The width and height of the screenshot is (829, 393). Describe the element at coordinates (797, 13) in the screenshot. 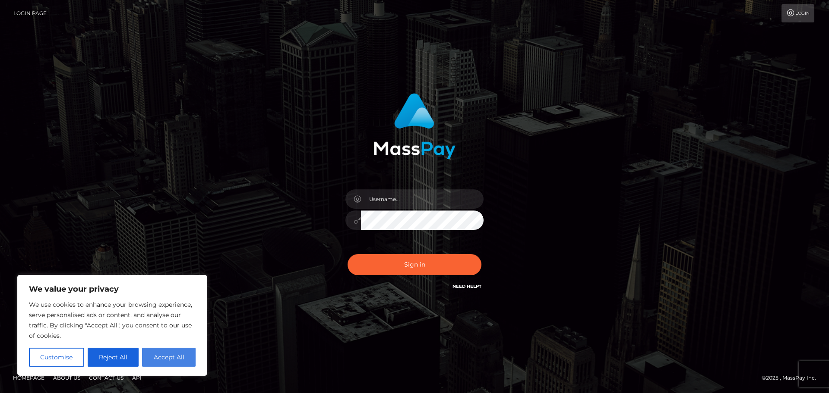

I see `a: Login` at that location.